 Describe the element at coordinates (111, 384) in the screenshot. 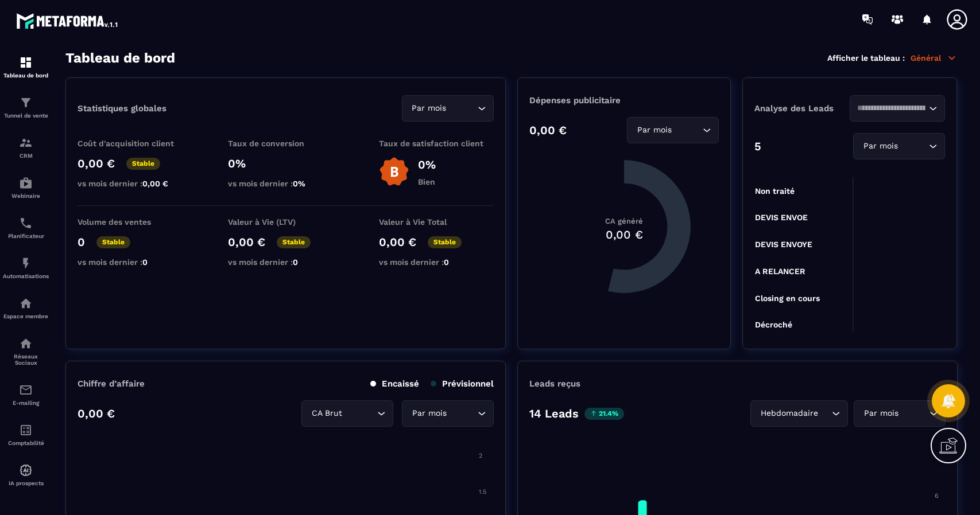

I see `p: Chiffre d’affaire` at that location.